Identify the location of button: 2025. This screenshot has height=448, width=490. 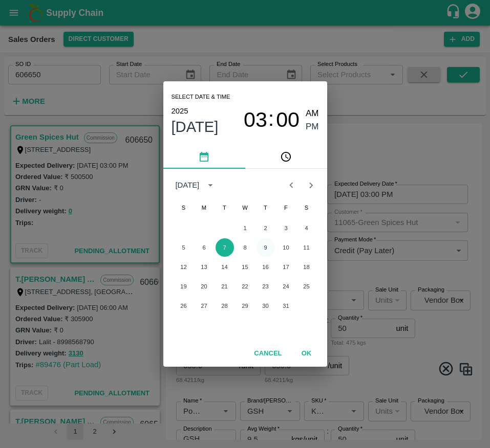
(180, 111).